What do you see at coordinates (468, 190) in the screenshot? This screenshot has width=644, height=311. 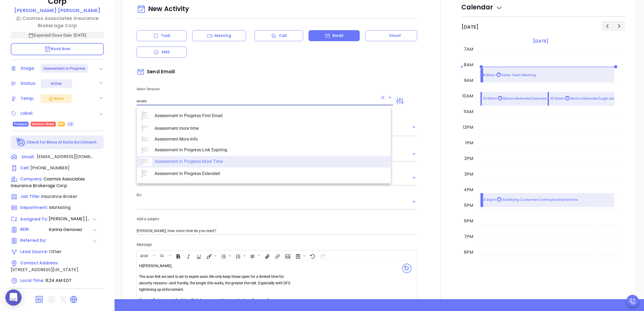 I see `div: 4pm` at bounding box center [468, 190].